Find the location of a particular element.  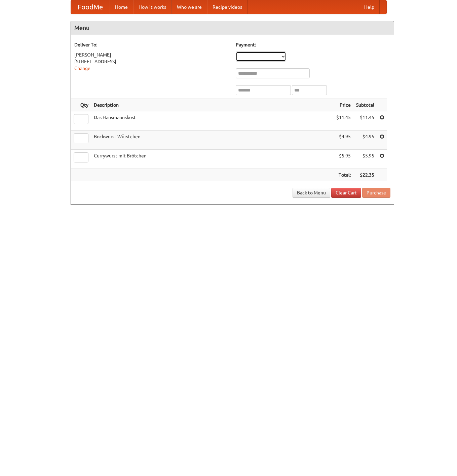

h5: Deliver To: is located at coordinates (152, 45).